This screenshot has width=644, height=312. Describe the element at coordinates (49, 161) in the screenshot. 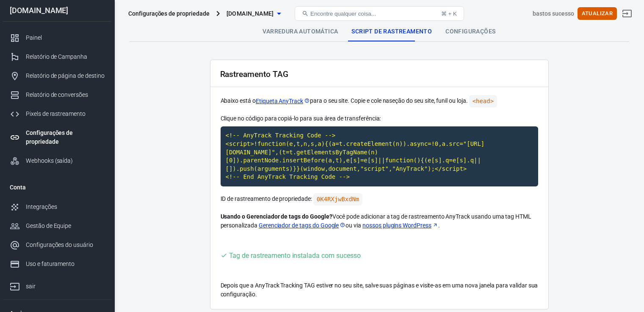

I see `font: Webhooks (saída)` at that location.